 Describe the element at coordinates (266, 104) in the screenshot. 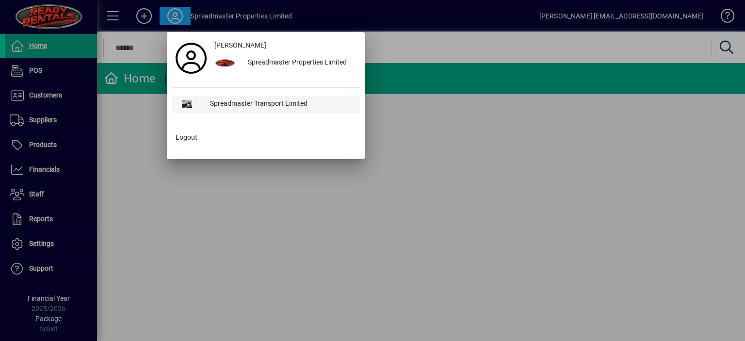

I see `button: Spreadmaster Transport Limited` at that location.